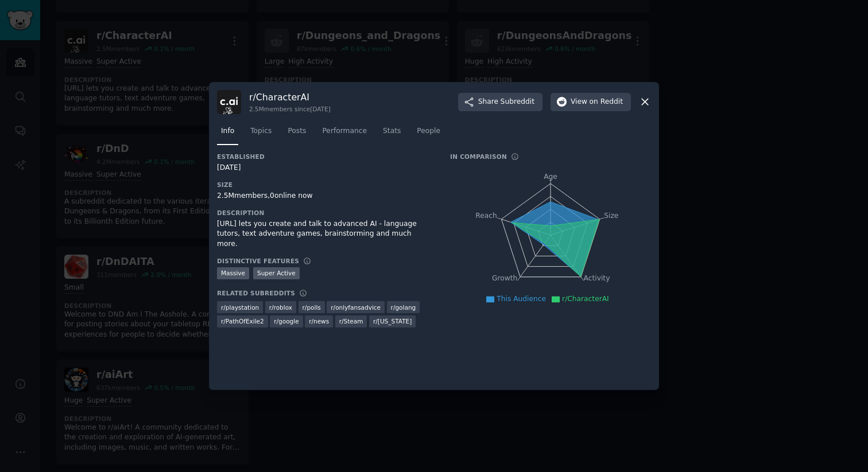  What do you see at coordinates (550, 177) in the screenshot?
I see `tspan: Age` at bounding box center [550, 177].